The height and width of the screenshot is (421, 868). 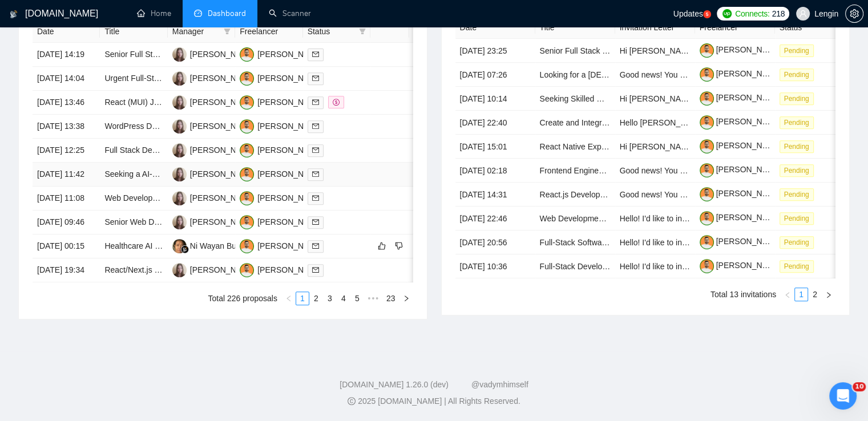 I want to click on a: Frontend Engineer (React) - Build the OS for Content!, so click(x=635, y=170).